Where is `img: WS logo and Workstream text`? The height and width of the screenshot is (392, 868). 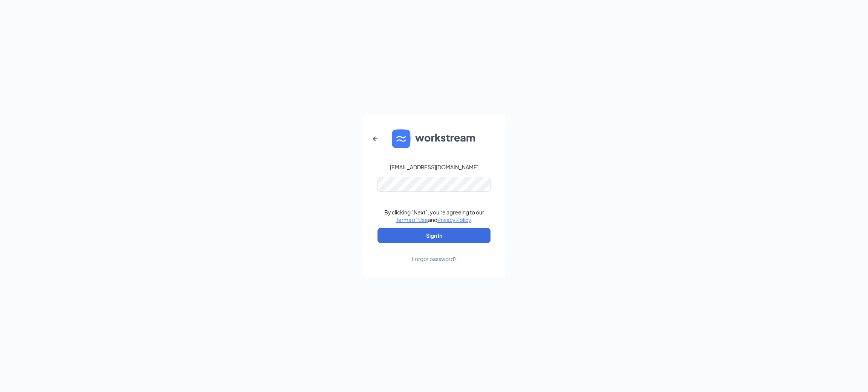
img: WS logo and Workstream text is located at coordinates (434, 139).